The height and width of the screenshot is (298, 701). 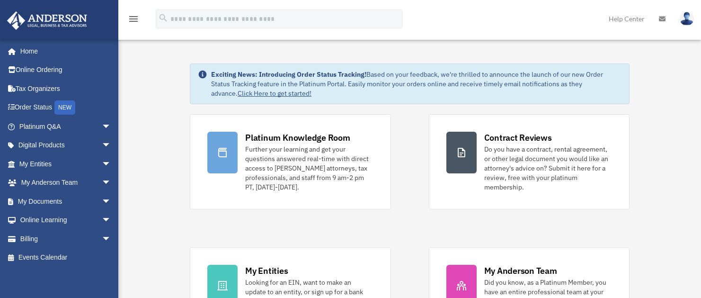 What do you see at coordinates (66, 220) in the screenshot?
I see `a: Online Learningarrow_drop_down` at bounding box center [66, 220].